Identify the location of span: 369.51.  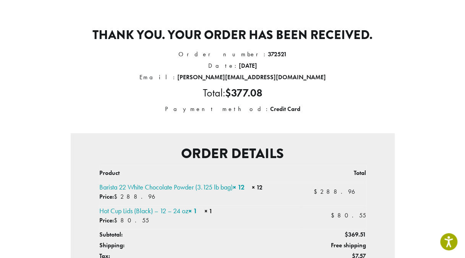
(355, 234).